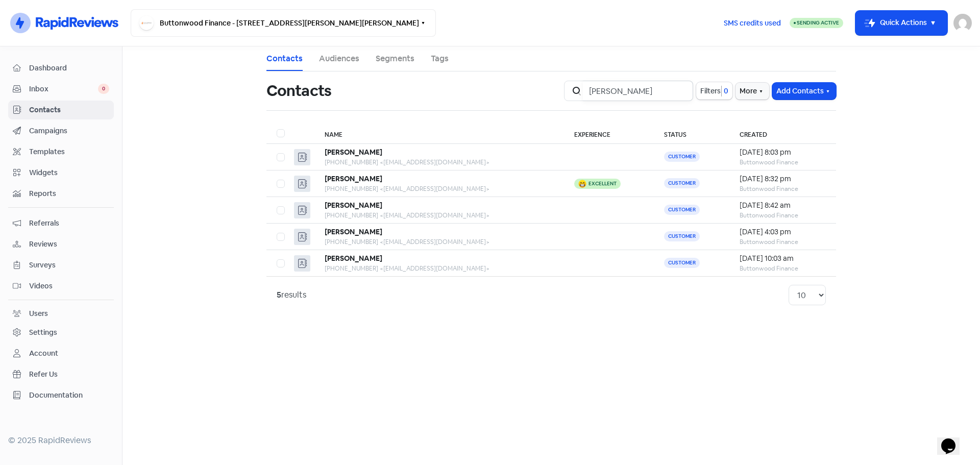 This screenshot has height=465, width=980. I want to click on a: Audiences, so click(339, 59).